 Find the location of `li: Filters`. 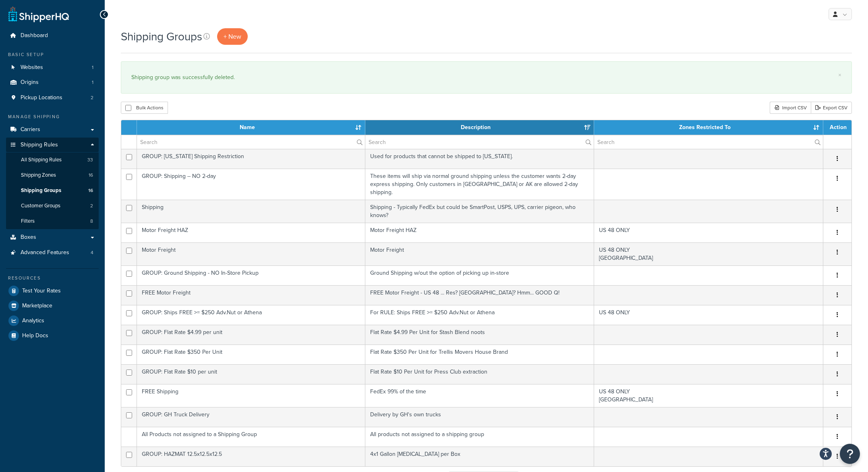

li: Filters is located at coordinates (53, 220).